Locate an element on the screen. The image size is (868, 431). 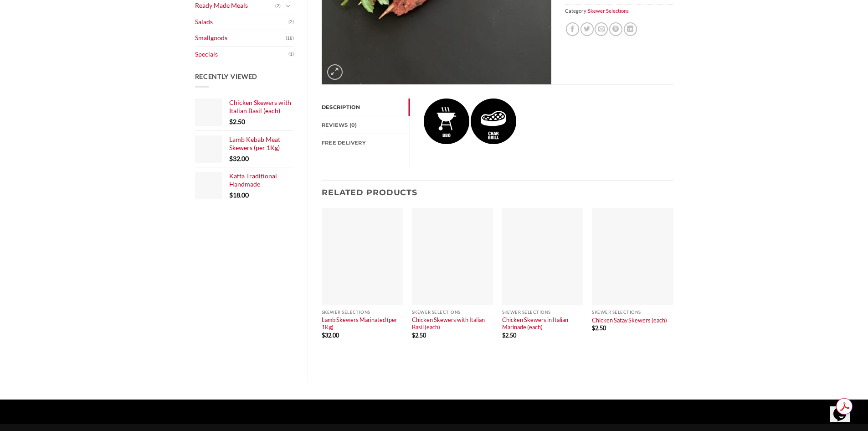
button: Toggle is located at coordinates (288, 6).